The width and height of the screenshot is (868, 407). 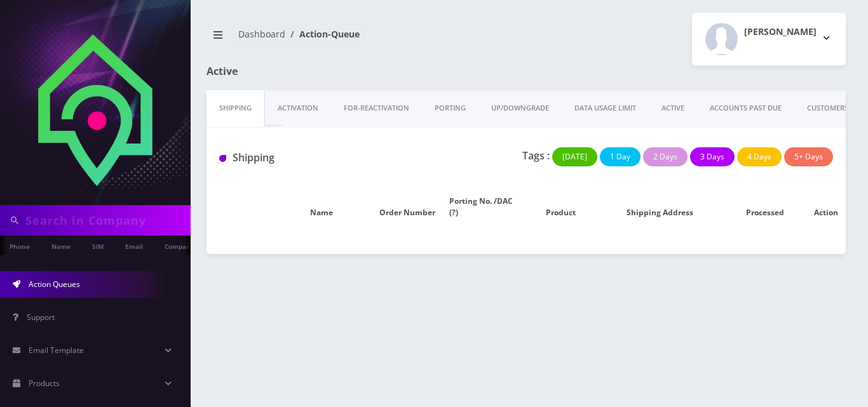 I want to click on th: Shipping Address, so click(x=660, y=207).